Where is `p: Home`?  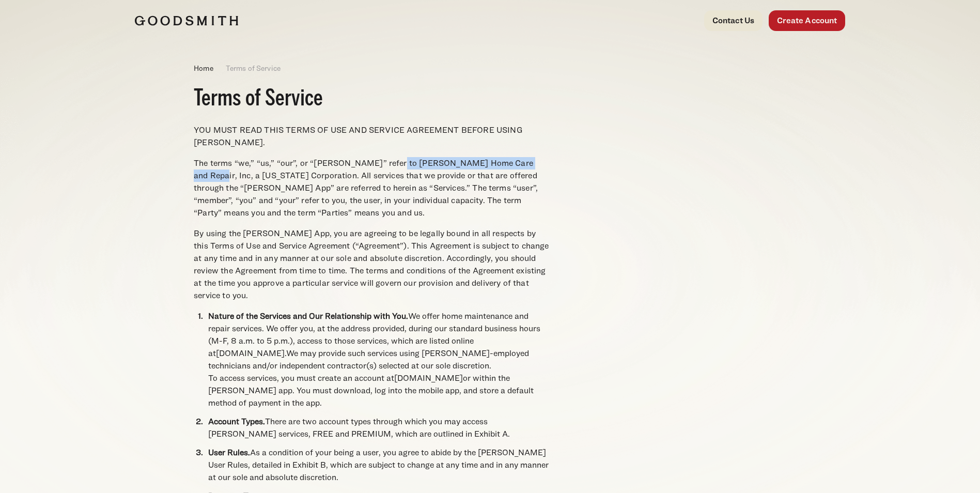 p: Home is located at coordinates (204, 68).